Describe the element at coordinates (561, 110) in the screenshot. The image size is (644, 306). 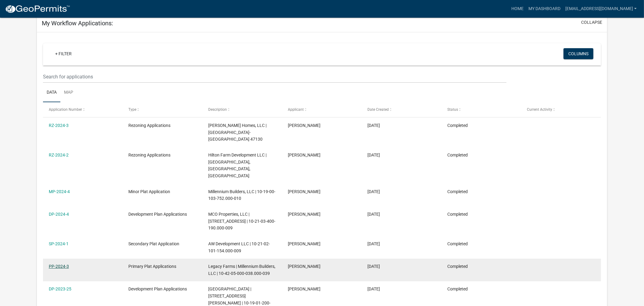
I see `datatable-header-cell: Current Activity` at that location.